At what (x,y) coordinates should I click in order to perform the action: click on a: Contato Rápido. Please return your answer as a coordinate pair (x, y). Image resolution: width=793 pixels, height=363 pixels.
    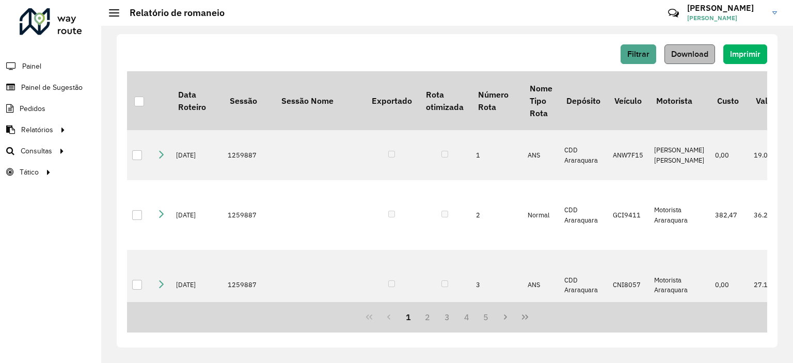
    Looking at the image, I should click on (673, 13).